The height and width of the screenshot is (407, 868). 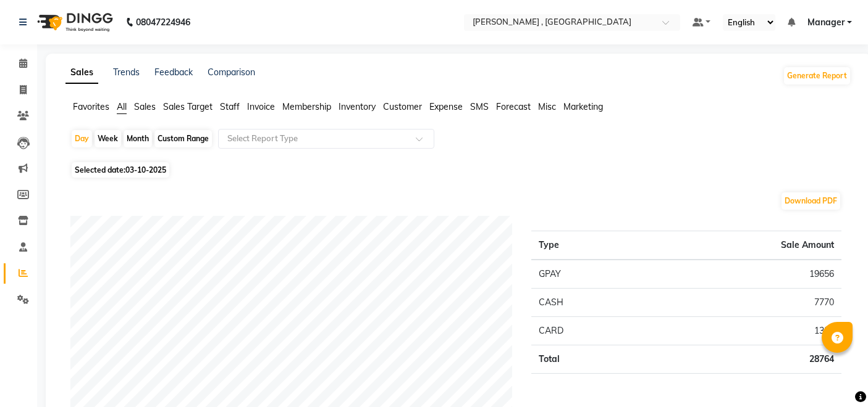 What do you see at coordinates (446, 107) in the screenshot?
I see `span: Expense` at bounding box center [446, 107].